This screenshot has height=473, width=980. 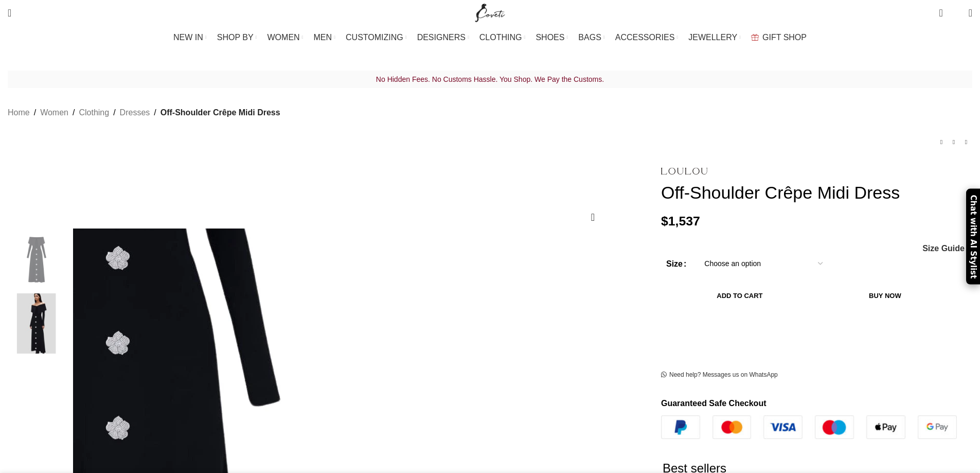 I want to click on span: Size Guide, so click(x=943, y=249).